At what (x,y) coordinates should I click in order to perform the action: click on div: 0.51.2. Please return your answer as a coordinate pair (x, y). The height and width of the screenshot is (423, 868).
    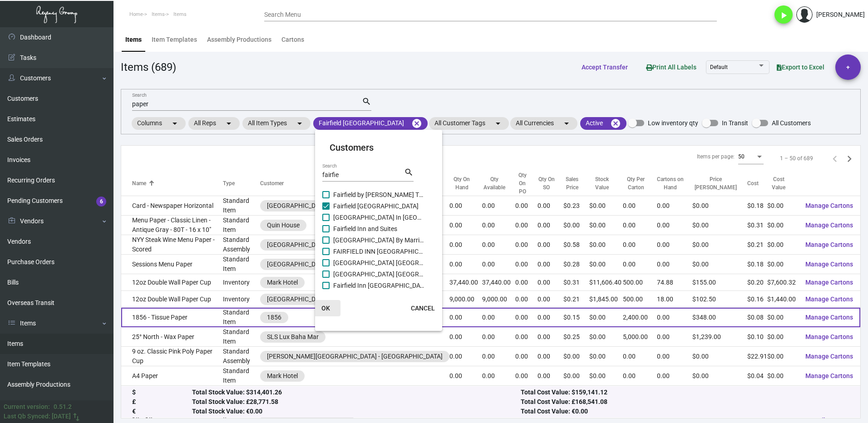
    Looking at the image, I should click on (63, 406).